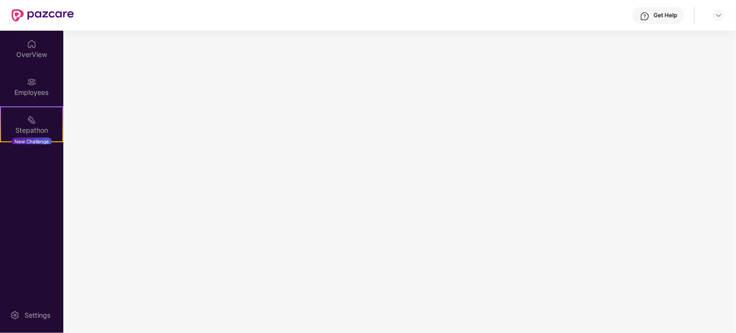  I want to click on img: svg+xml;base64,PHN2ZyB4bWxucz0iaHR0cDovL3d3dy53My5vcmcvMjAwMC9zdmciIHdpZHRoPSIyMSIgaGVpZ2h0PSIyMC..., so click(32, 120).